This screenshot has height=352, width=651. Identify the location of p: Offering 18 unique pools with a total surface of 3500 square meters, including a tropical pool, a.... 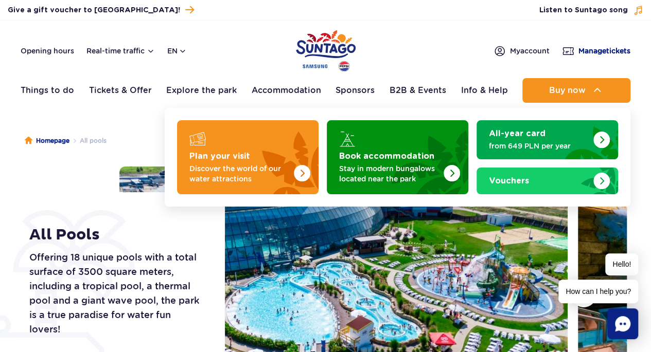
(115, 294).